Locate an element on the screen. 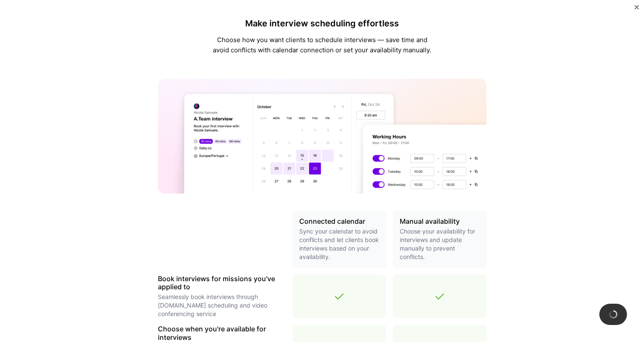 This screenshot has height=342, width=644. p: Sync your calendar to avoid conflicts and let clients book interviews based on your availability. is located at coordinates (339, 244).